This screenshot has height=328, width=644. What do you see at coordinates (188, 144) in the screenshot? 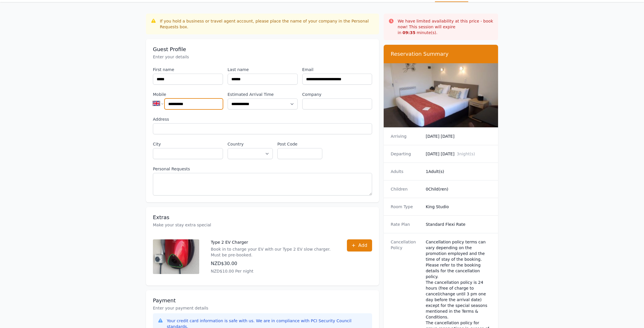
I see `label: City` at bounding box center [188, 144].